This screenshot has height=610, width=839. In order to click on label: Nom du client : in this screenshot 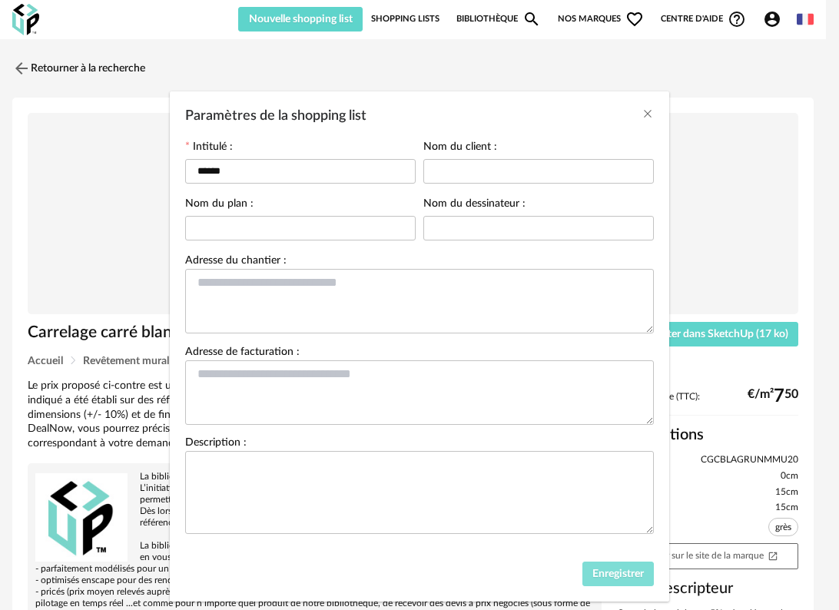, I will do `click(460, 148)`.